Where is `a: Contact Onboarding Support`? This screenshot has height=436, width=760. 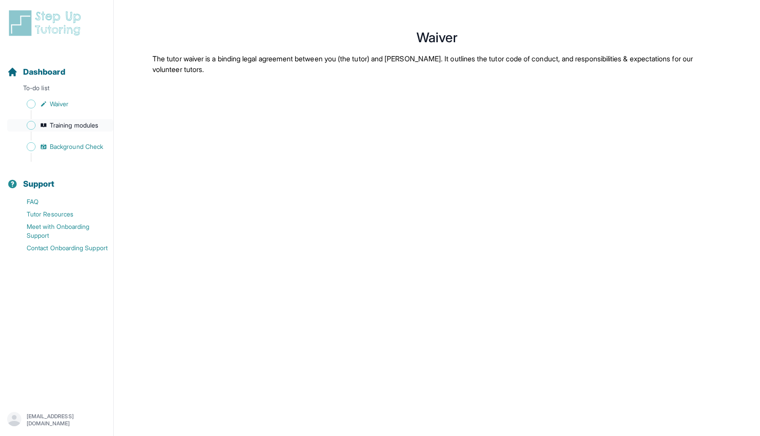
a: Contact Onboarding Support is located at coordinates (60, 248).